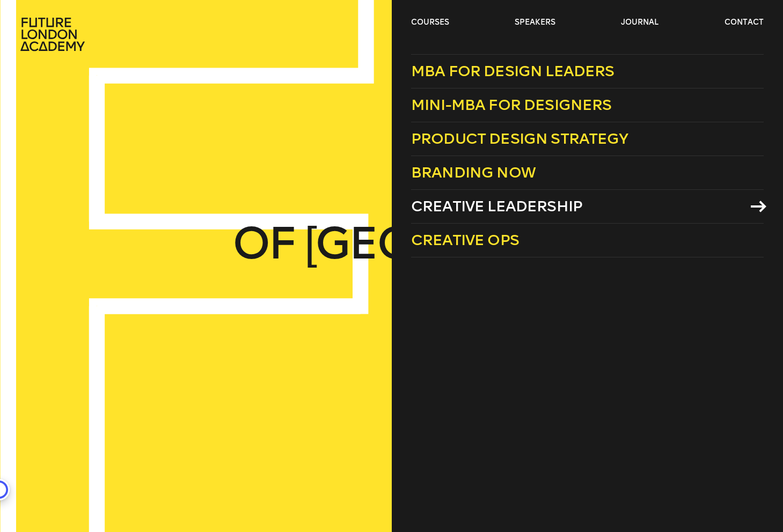 The height and width of the screenshot is (532, 783). What do you see at coordinates (587, 240) in the screenshot?
I see `a: Creative Ops` at bounding box center [587, 240].